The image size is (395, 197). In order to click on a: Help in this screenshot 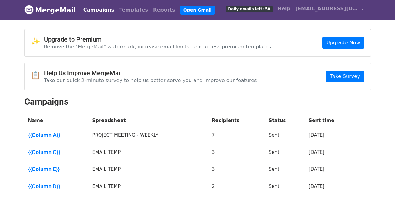, I will do `click(284, 9)`.